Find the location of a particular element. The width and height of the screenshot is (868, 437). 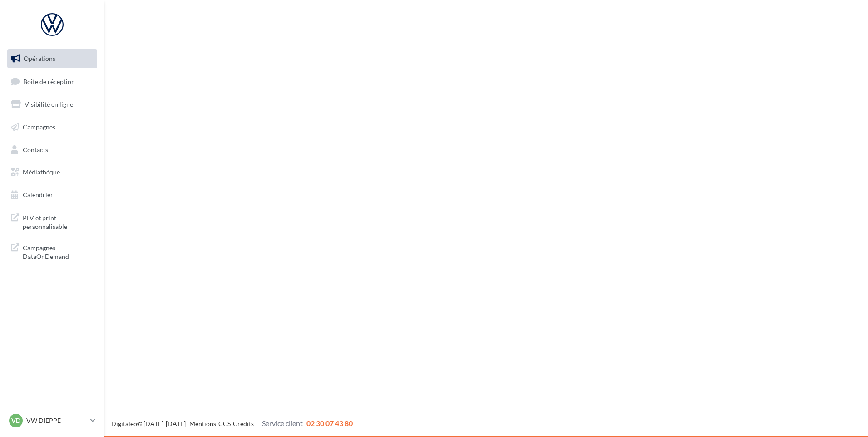

a: PLV et print personnalisable is located at coordinates (52, 221).